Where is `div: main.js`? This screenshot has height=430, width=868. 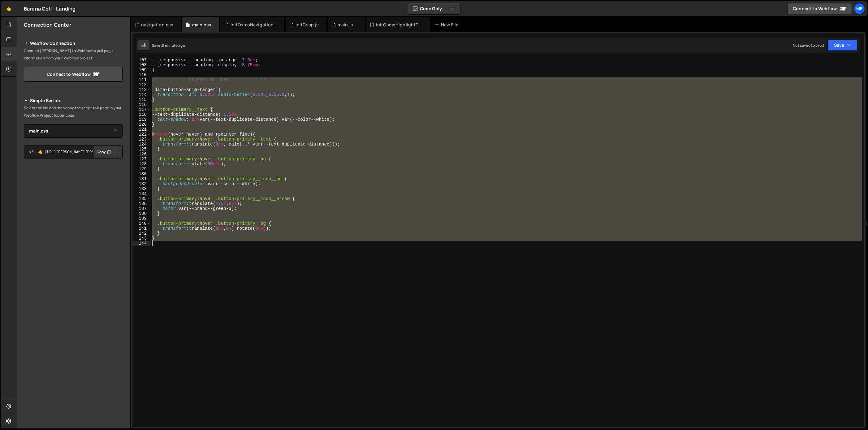
div: main.js is located at coordinates (345, 25).